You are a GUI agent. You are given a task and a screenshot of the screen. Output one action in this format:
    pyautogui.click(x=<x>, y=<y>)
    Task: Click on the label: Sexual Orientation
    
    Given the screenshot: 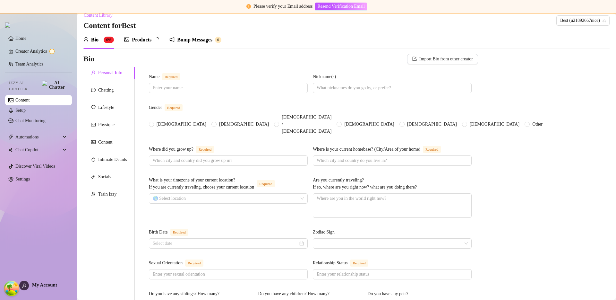 What is the action you would take?
    pyautogui.click(x=180, y=263)
    